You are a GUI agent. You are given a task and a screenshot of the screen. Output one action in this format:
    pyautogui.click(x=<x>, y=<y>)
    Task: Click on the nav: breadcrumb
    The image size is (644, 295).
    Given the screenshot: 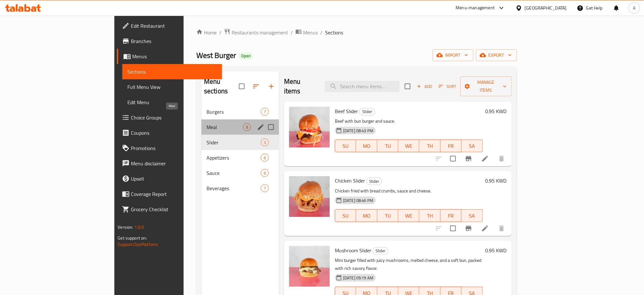 What is the action you would take?
    pyautogui.click(x=356, y=32)
    